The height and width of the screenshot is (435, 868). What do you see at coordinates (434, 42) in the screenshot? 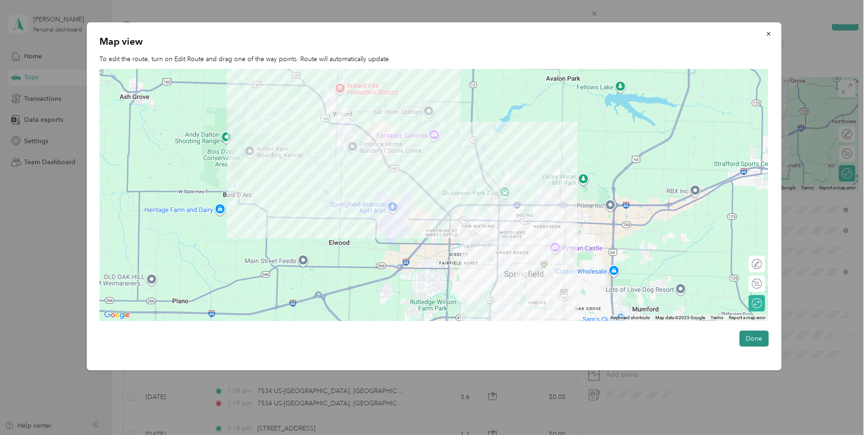
I see `p: Map view` at bounding box center [434, 42].